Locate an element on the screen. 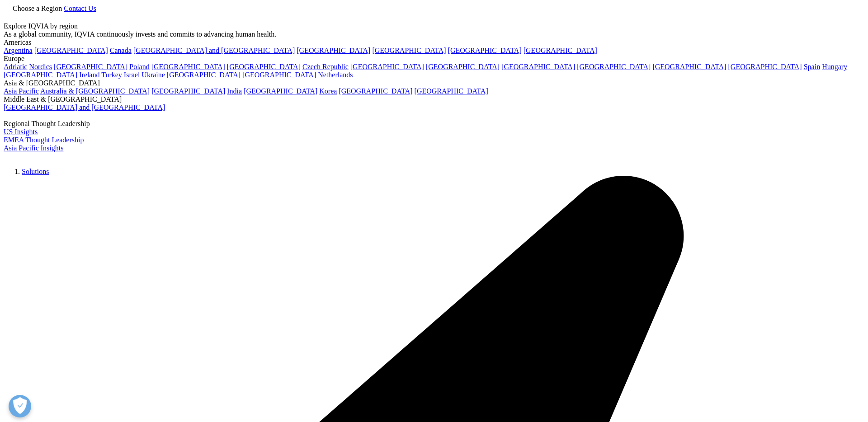 The height and width of the screenshot is (422, 868). div: As a global community, IQVIA continuously invests and commits to advancing human health. is located at coordinates (434, 34).